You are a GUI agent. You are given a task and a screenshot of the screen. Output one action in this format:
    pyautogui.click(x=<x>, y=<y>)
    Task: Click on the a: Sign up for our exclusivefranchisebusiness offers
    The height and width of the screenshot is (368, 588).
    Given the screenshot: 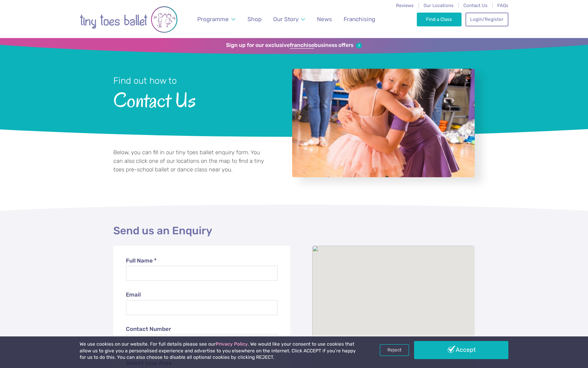 What is the action you would take?
    pyautogui.click(x=294, y=45)
    